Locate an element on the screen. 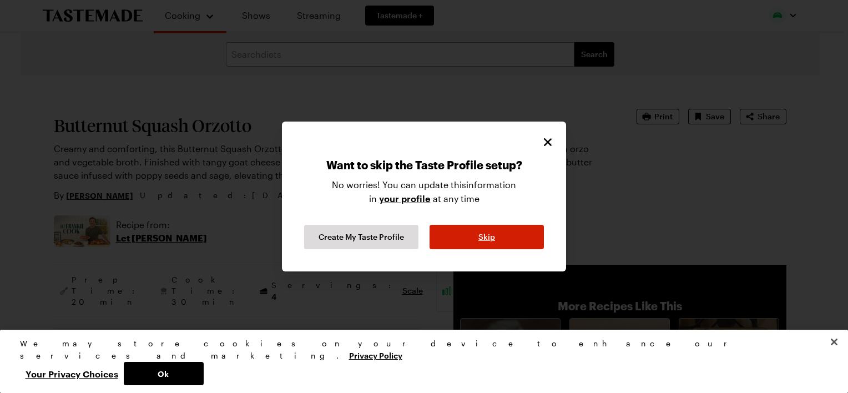  span: Skip is located at coordinates (487, 237).